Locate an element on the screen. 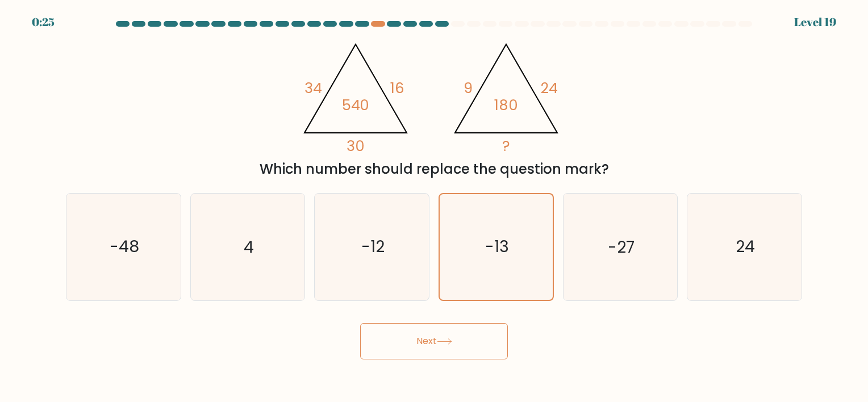 The height and width of the screenshot is (402, 868). text: 4 is located at coordinates (249, 247).